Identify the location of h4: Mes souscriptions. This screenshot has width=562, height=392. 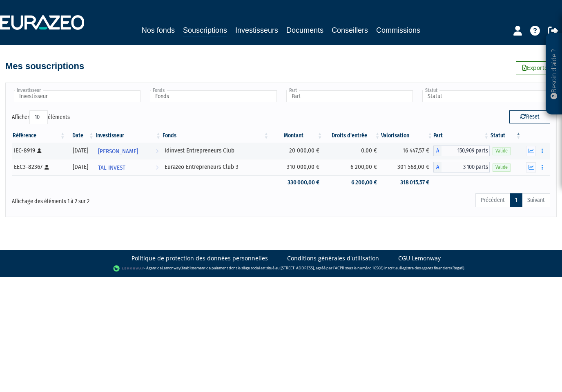
(45, 66).